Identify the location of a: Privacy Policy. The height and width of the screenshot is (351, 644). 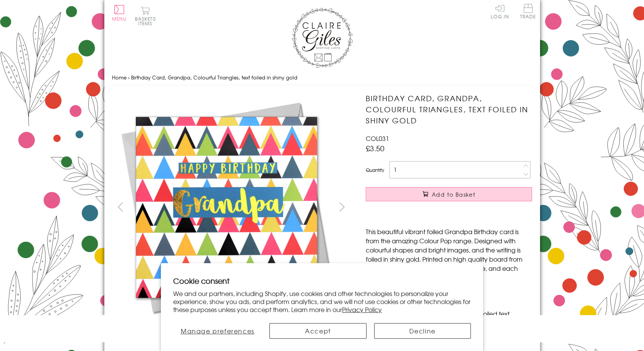
(362, 309).